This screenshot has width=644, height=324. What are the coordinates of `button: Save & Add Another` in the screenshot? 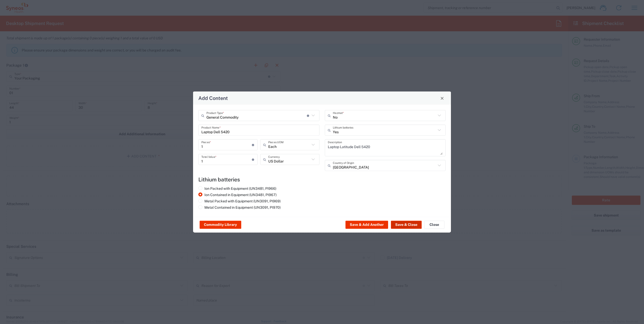 It's located at (367, 225).